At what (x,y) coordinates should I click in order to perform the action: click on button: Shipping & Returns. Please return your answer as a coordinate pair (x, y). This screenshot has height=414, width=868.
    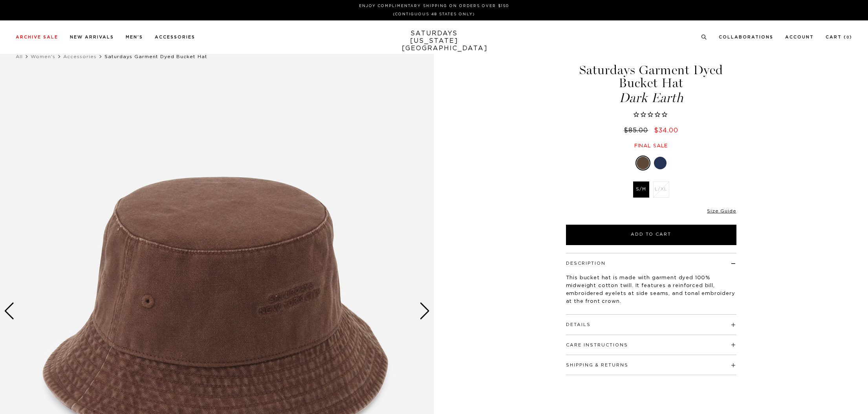
    Looking at the image, I should click on (597, 365).